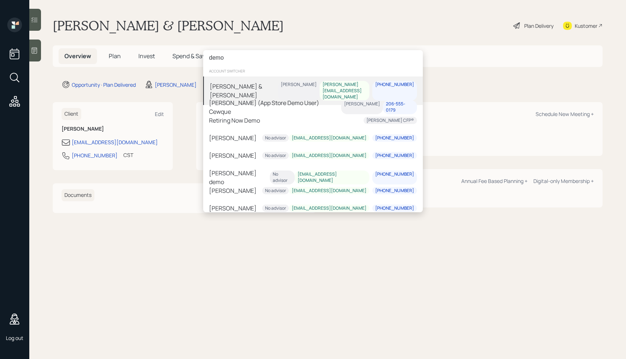 This screenshot has width=626, height=359. I want to click on div: 206-555-0179, so click(400, 108).